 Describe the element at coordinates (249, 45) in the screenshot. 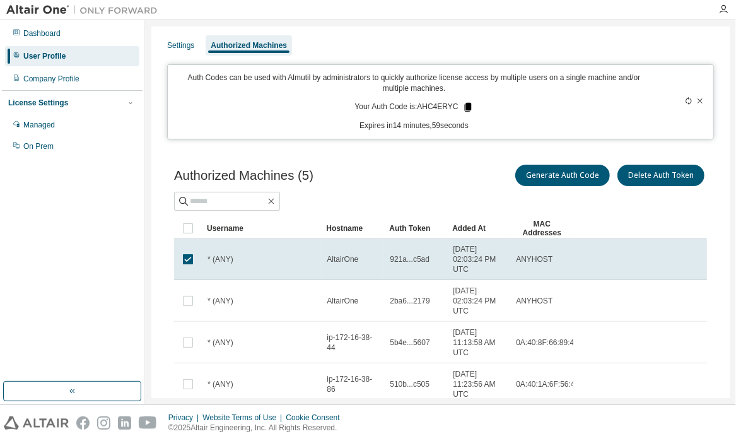

I see `div: Authorized Machines` at that location.